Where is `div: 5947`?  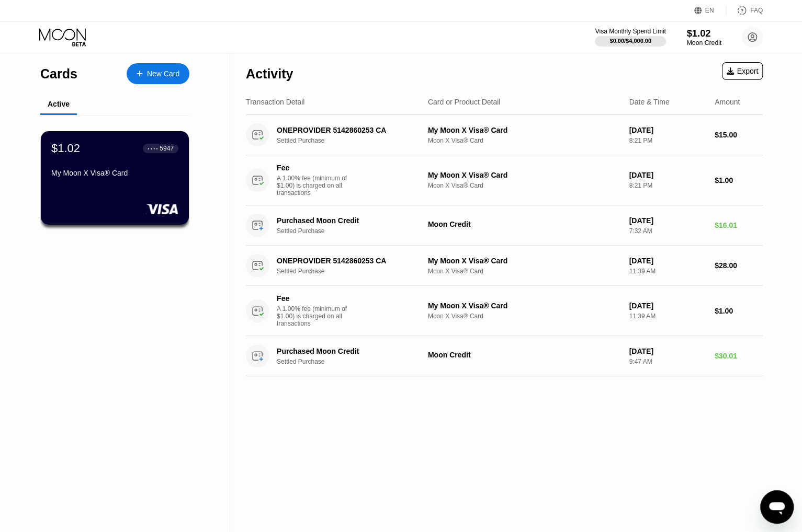
div: 5947 is located at coordinates (166, 148).